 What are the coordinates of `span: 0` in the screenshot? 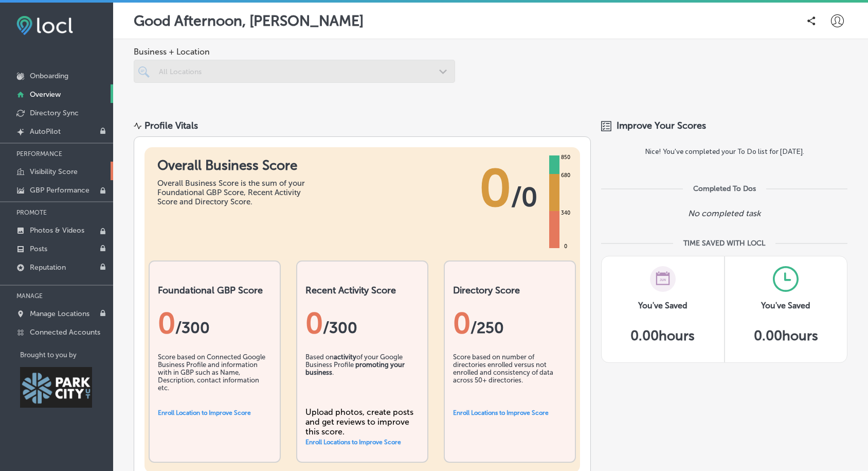 It's located at (496, 189).